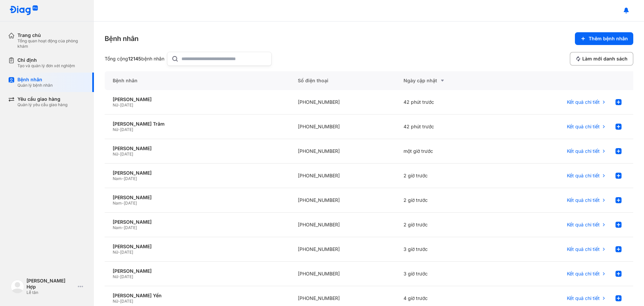 The image size is (644, 306). What do you see at coordinates (602, 59) in the screenshot?
I see `button: Làm mới danh sách` at bounding box center [602, 59].